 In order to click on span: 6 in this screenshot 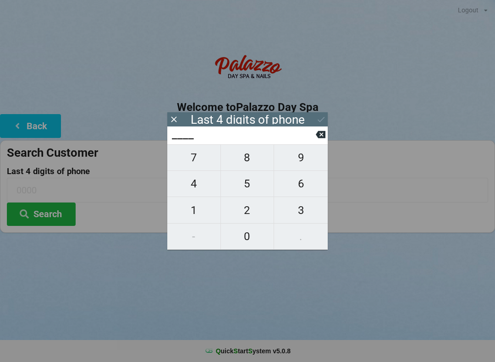, I will do `click(300, 184)`.